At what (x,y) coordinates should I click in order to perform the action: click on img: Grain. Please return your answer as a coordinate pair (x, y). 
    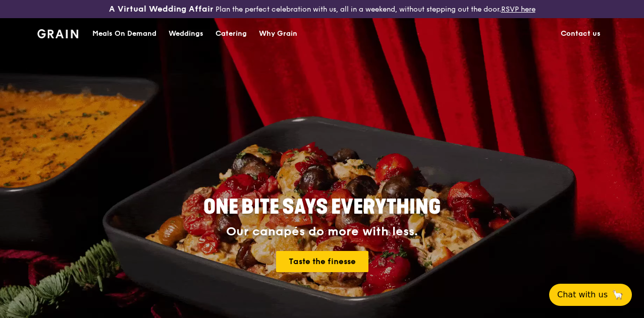
    Looking at the image, I should click on (57, 33).